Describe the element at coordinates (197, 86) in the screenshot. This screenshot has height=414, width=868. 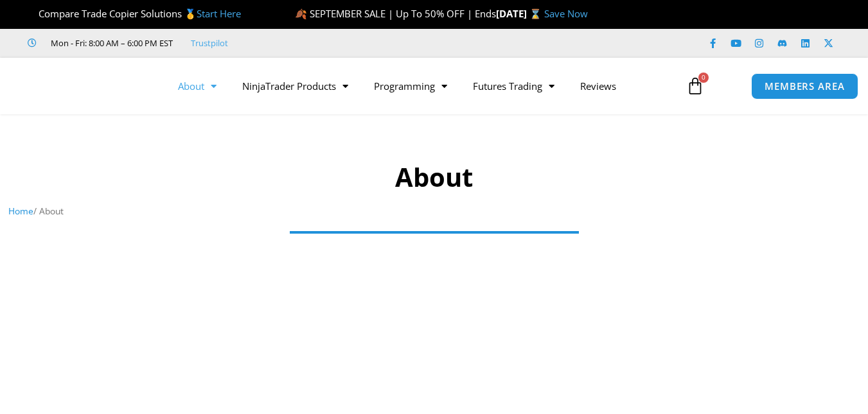
I see `a: About` at that location.